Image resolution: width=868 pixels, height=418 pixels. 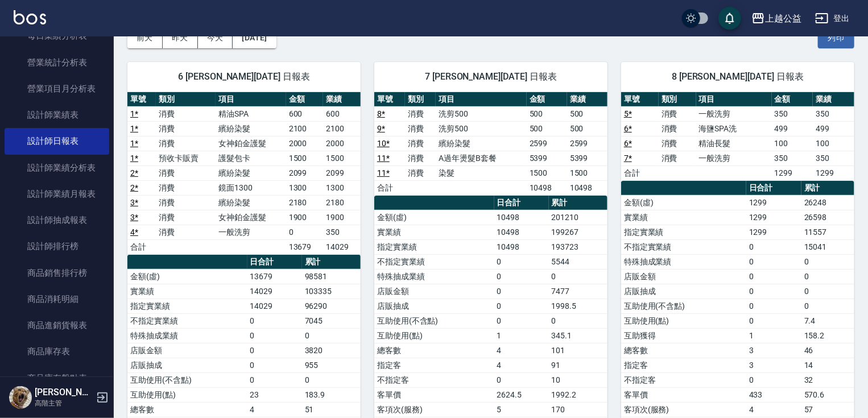 What do you see at coordinates (522, 395) in the screenshot?
I see `td: 2624.5` at bounding box center [522, 395].